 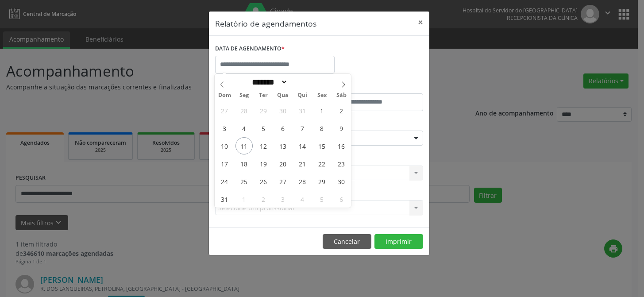 I want to click on span: Agosto 21, 2025, so click(x=303, y=163).